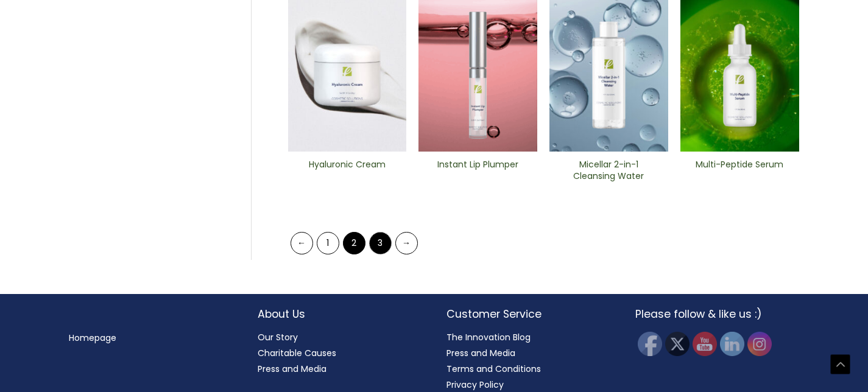 This screenshot has height=392, width=868. What do you see at coordinates (740, 172) in the screenshot?
I see `a: Multi-Peptide Serum` at bounding box center [740, 172].